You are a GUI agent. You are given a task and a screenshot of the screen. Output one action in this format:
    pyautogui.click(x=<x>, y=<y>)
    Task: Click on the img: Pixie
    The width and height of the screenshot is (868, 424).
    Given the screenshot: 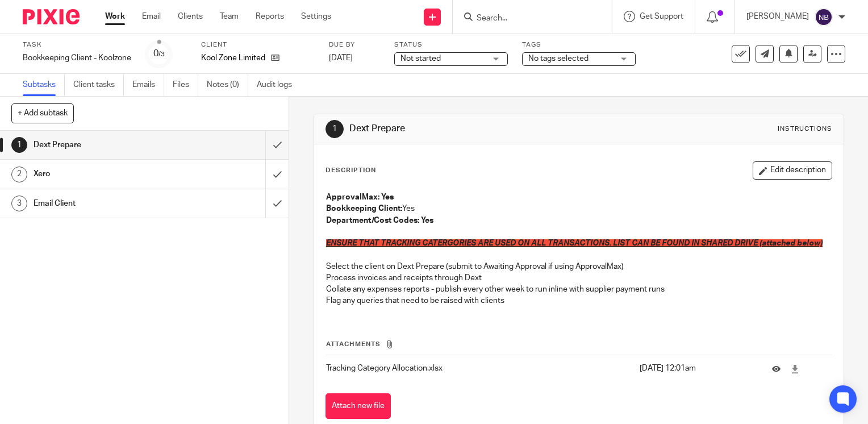 What is the action you would take?
    pyautogui.click(x=51, y=17)
    